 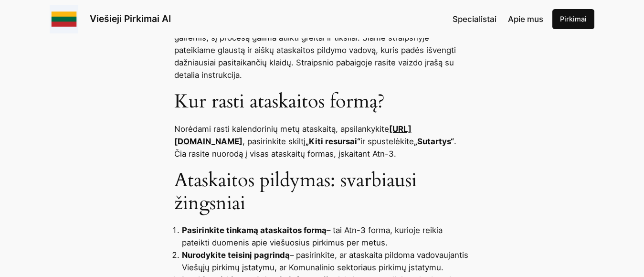 I want to click on a: Viešieji Pirkimai AI, so click(x=130, y=19).